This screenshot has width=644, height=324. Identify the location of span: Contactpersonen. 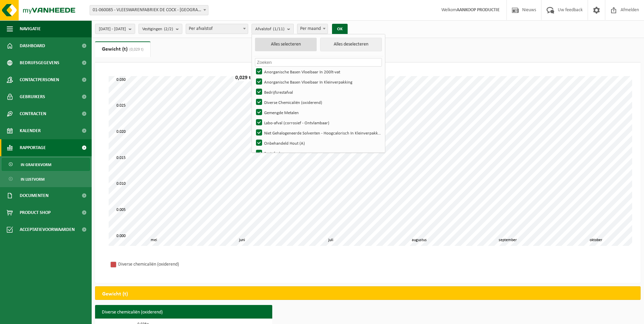
(39, 80).